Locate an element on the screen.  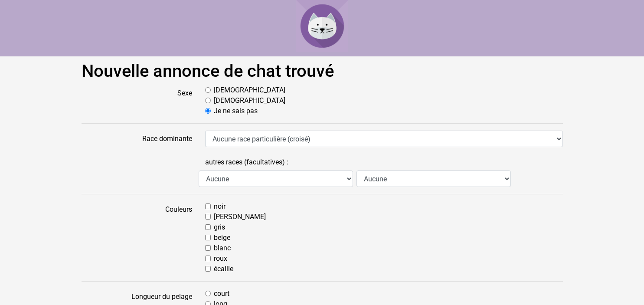
h1: Nouvelle annonce de chat trouvé is located at coordinates (322, 71).